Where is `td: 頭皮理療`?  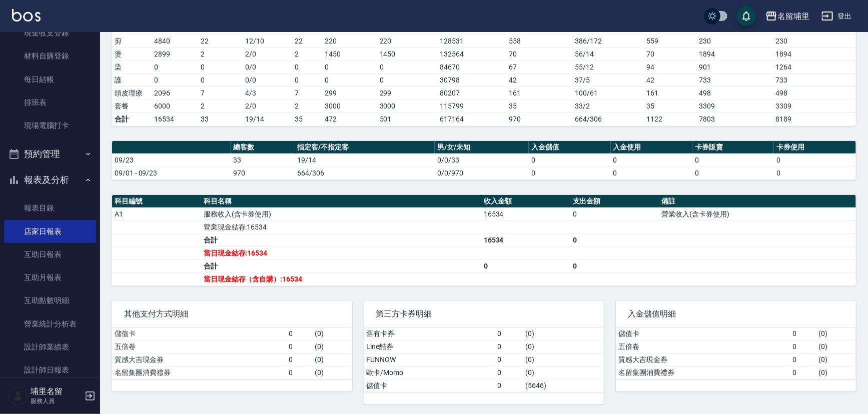 td: 頭皮理療 is located at coordinates (132, 93).